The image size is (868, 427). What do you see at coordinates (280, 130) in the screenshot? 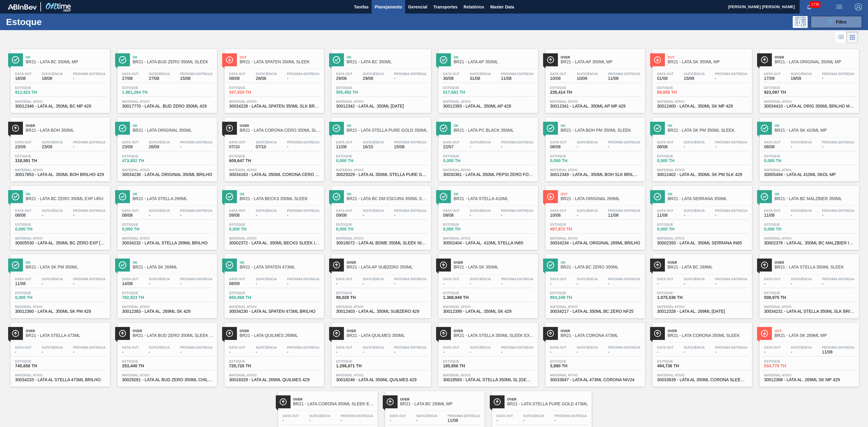
I see `span: BR21 - LATA CORONA CERO 350ML SLEEK` at bounding box center [280, 130].